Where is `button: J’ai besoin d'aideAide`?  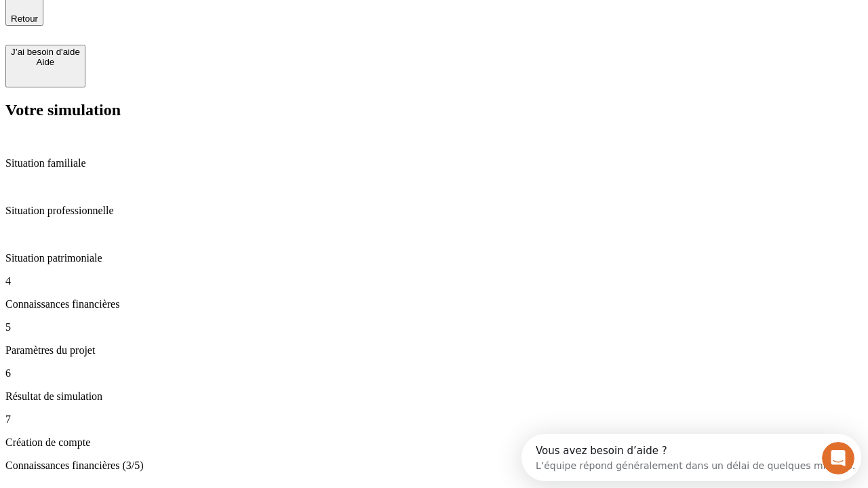 button: J’ai besoin d'aideAide is located at coordinates (45, 66).